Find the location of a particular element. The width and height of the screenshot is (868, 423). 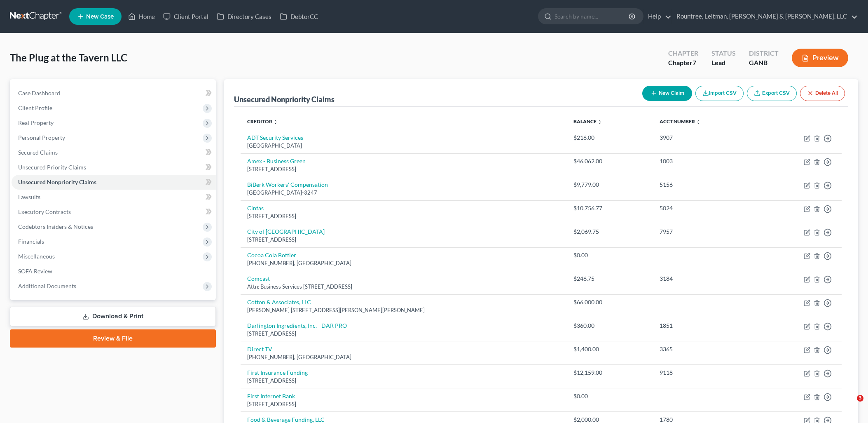

a: Download & Print is located at coordinates (113, 316).